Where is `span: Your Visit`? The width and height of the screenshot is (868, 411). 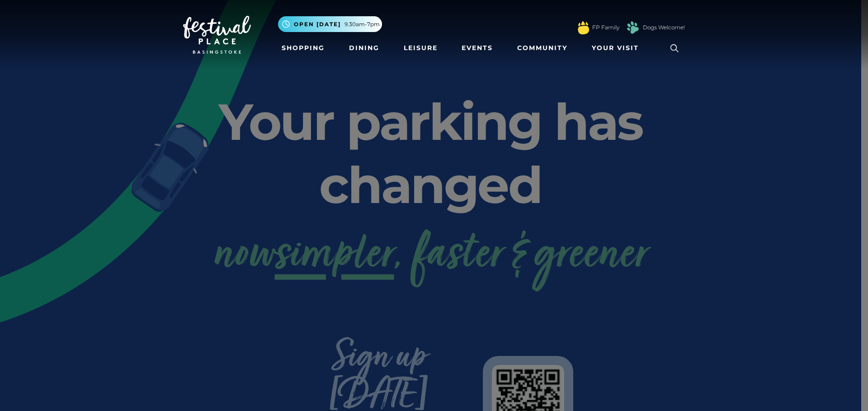 span: Your Visit is located at coordinates (615, 48).